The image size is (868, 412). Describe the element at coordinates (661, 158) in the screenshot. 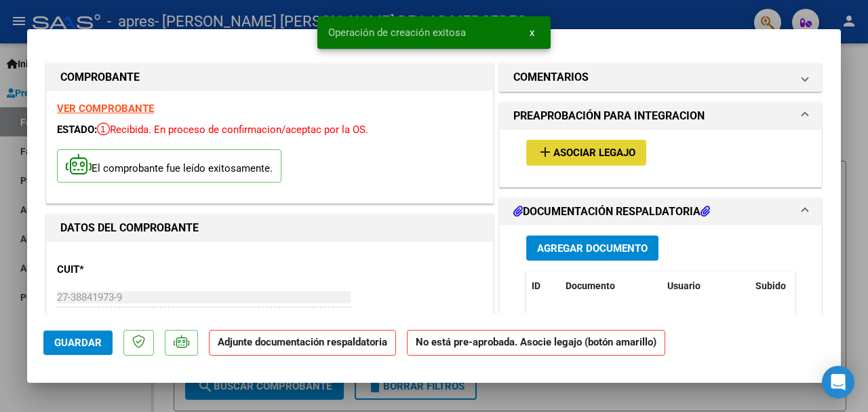

I see `div: PREAPROBACIÓN PARA INTEGRACION` at that location.